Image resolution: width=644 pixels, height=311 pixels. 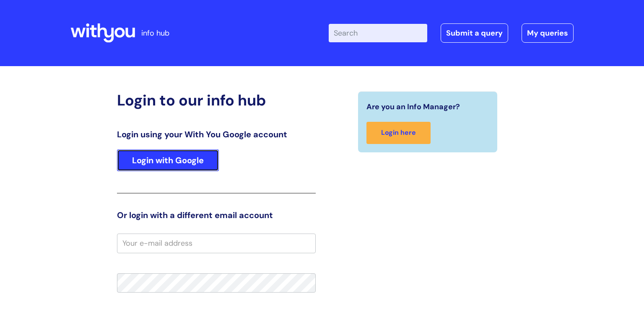 I want to click on h2: Login to our info hub, so click(x=217, y=100).